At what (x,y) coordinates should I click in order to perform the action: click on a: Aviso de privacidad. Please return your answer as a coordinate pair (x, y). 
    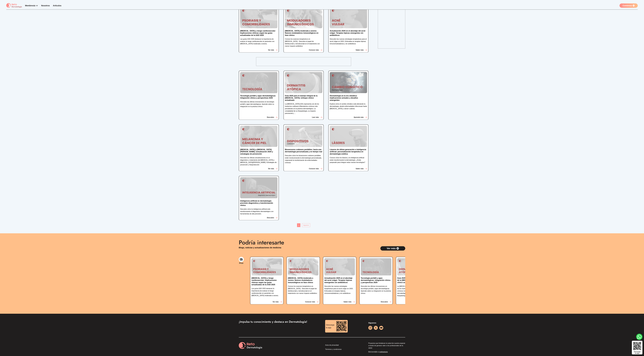
    Looking at the image, I should click on (343, 345).